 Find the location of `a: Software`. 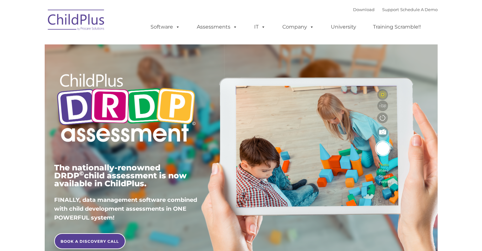

a: Software is located at coordinates (165, 27).